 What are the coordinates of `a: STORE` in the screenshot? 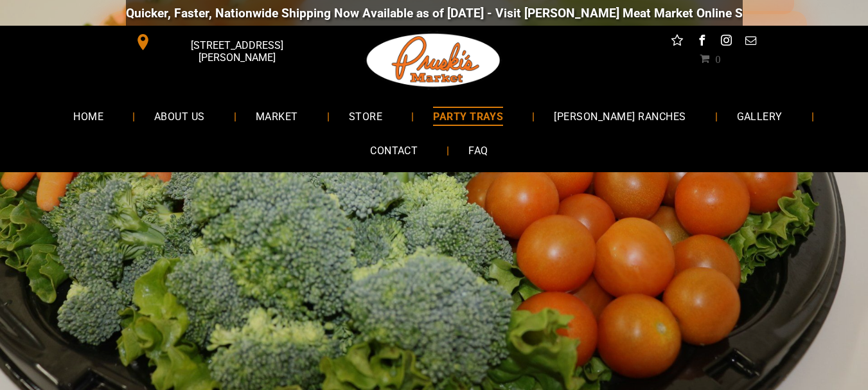 It's located at (365, 116).